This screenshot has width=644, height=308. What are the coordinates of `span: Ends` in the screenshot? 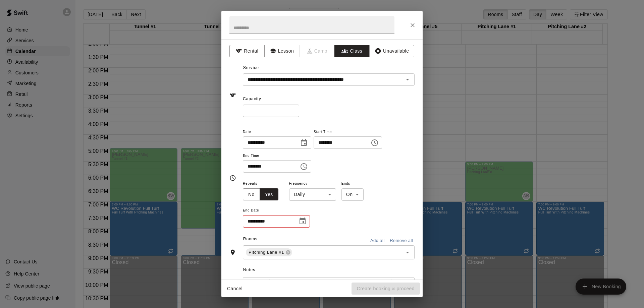 It's located at (353, 184).